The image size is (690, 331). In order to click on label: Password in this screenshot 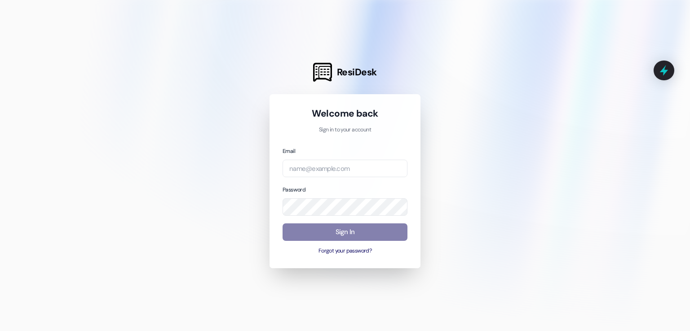, I will do `click(294, 190)`.